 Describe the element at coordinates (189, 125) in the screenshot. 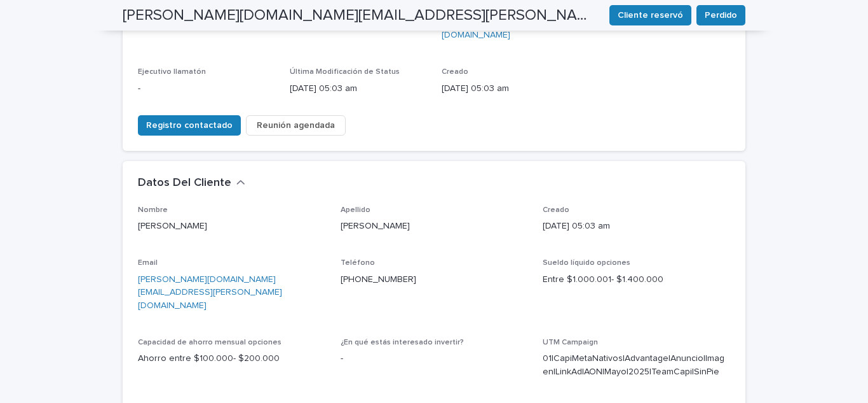

I see `span: Registro contactado` at that location.